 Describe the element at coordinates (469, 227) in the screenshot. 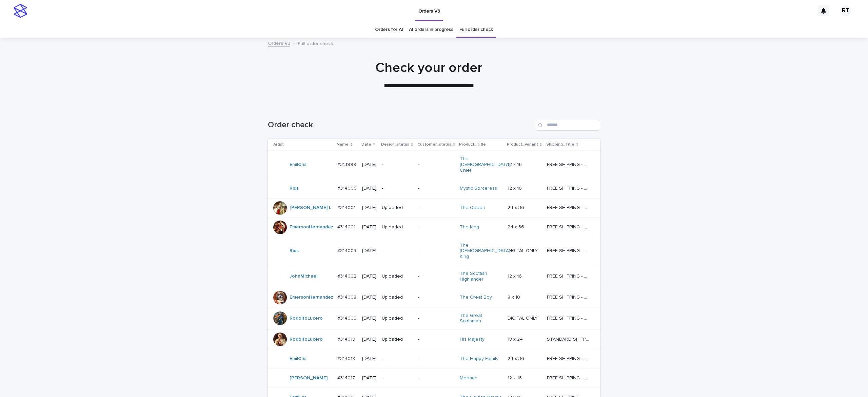

I see `a: The King` at that location.